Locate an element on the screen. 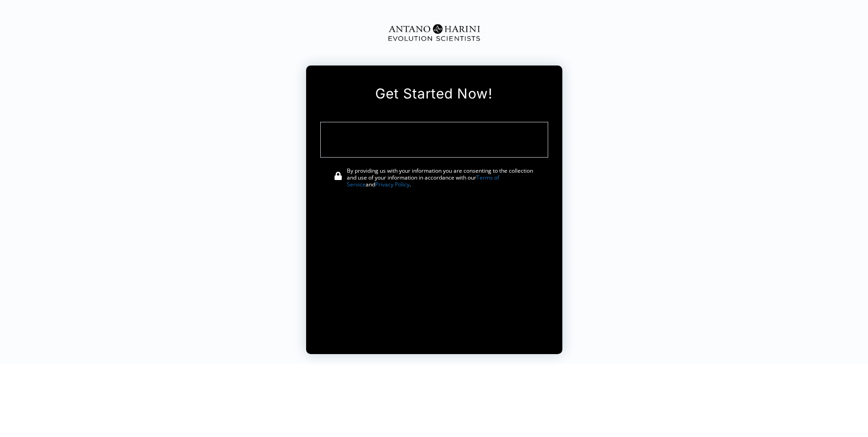 Image resolution: width=868 pixels, height=437 pixels. h2: Get Started Now! is located at coordinates (435, 94).